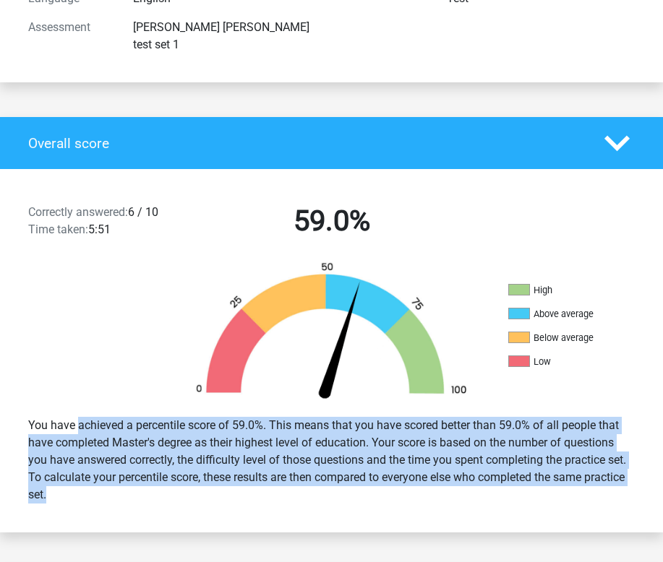 This screenshot has width=663, height=562. What do you see at coordinates (331, 460) in the screenshot?
I see `div: You have achieved a percentile score of 59.0%. This means that you have scored better than 59.0% ...` at bounding box center [331, 460].